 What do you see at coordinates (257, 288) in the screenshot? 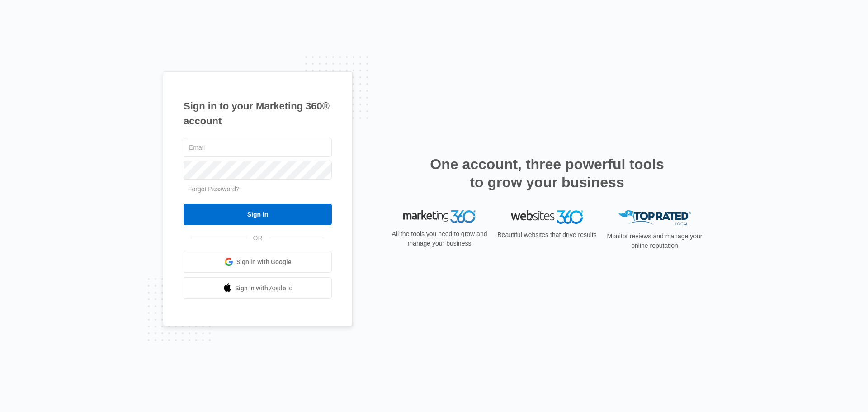
I see `a: Sign in with Apple Id` at bounding box center [257, 288].